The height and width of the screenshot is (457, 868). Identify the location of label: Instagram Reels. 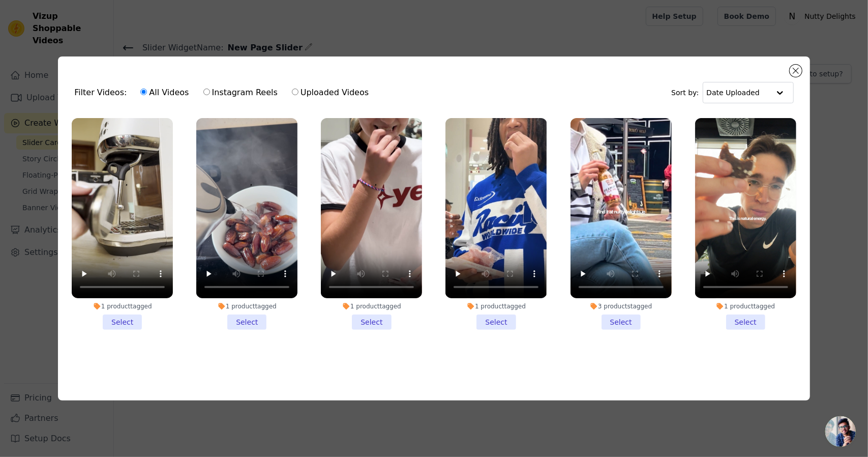
(241, 92).